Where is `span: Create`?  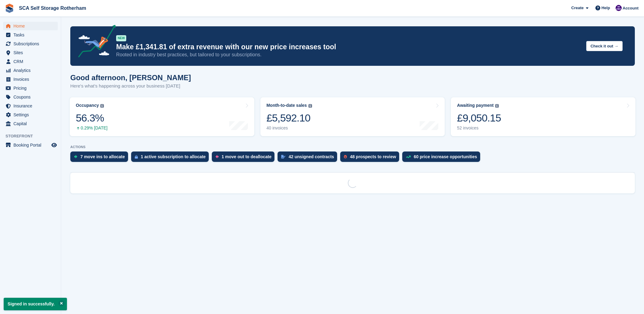
span: Create is located at coordinates (578, 8).